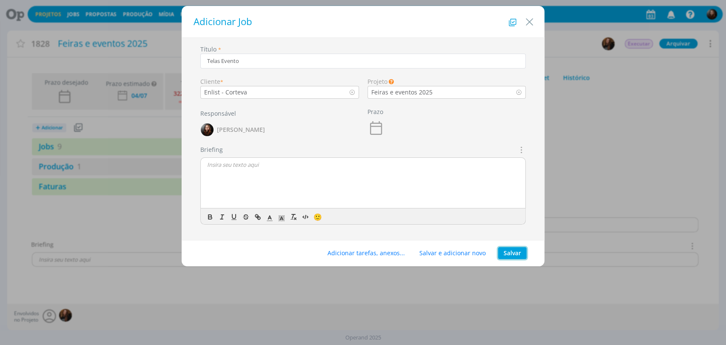 This screenshot has width=726, height=345. Describe the element at coordinates (363, 136) in the screenshot. I see `div: dialog` at that location.